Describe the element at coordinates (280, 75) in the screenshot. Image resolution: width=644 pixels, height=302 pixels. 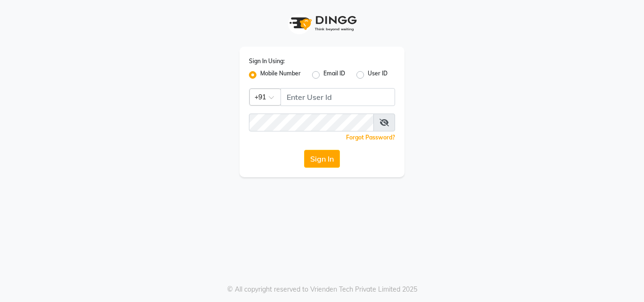
I see `label: Mobile Number` at that location.